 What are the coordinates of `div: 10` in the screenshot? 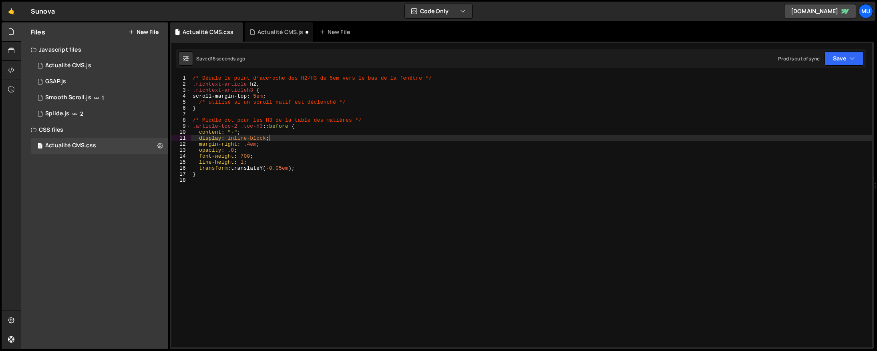 It's located at (181, 132).